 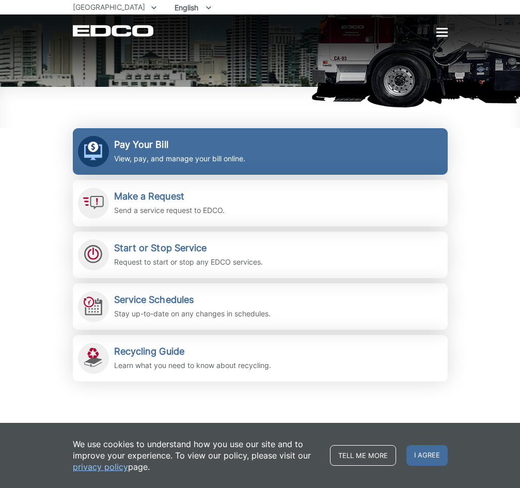 I want to click on span: I agree, so click(x=427, y=455).